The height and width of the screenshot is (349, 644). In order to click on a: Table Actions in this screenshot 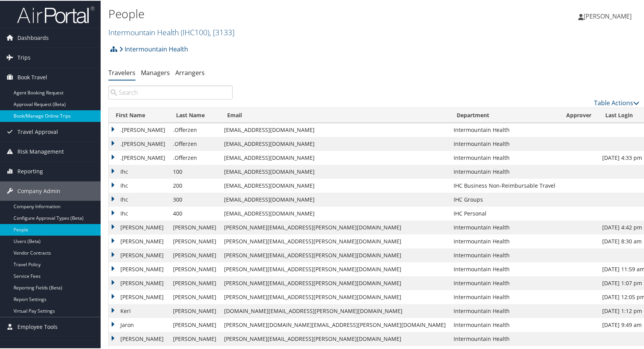, I will do `click(616, 102)`.